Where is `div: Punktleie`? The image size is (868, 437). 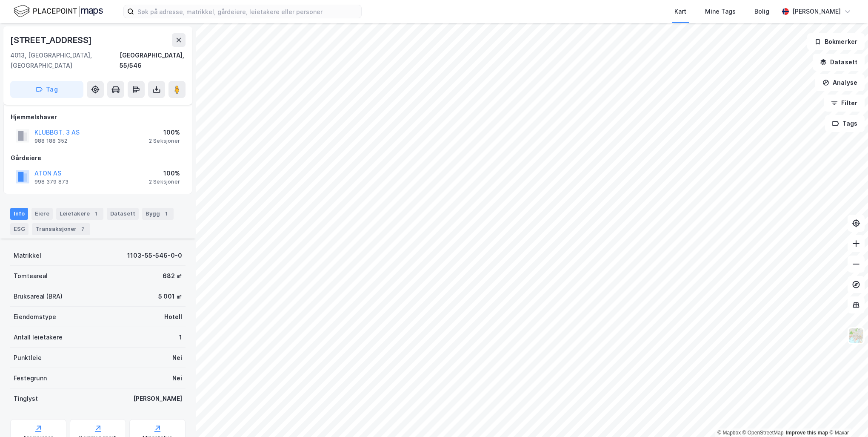 div: Punktleie is located at coordinates (28, 358).